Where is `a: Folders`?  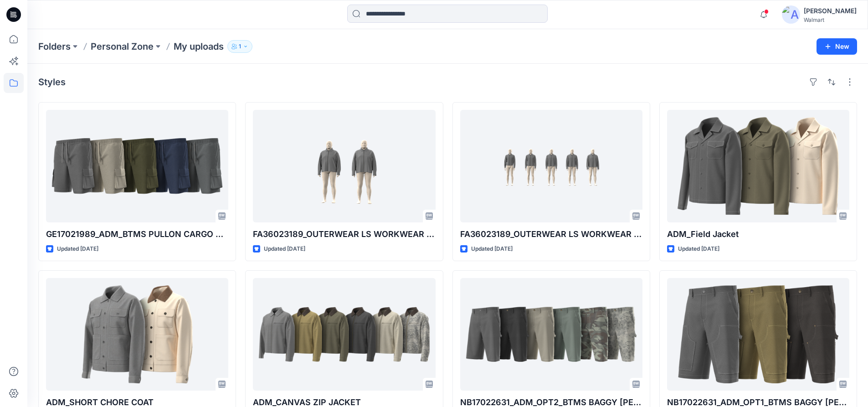 a: Folders is located at coordinates (55, 46).